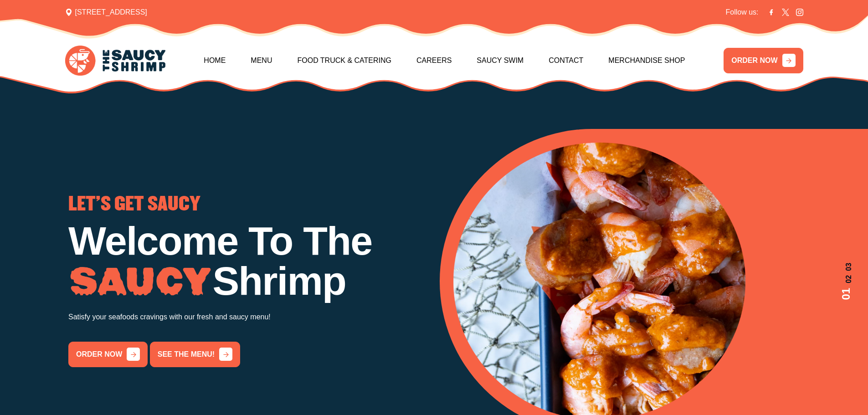 The image size is (868, 415). Describe the element at coordinates (249, 281) in the screenshot. I see `div: 1 / 3` at that location.